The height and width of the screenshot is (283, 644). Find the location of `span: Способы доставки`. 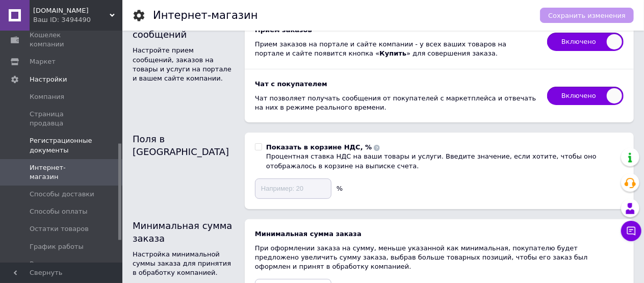

span: Способы доставки is located at coordinates (62, 194).